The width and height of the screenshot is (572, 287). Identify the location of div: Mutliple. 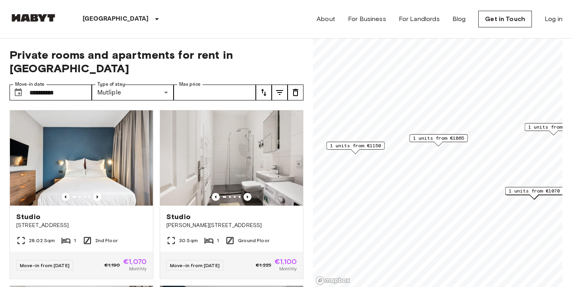
(133, 92).